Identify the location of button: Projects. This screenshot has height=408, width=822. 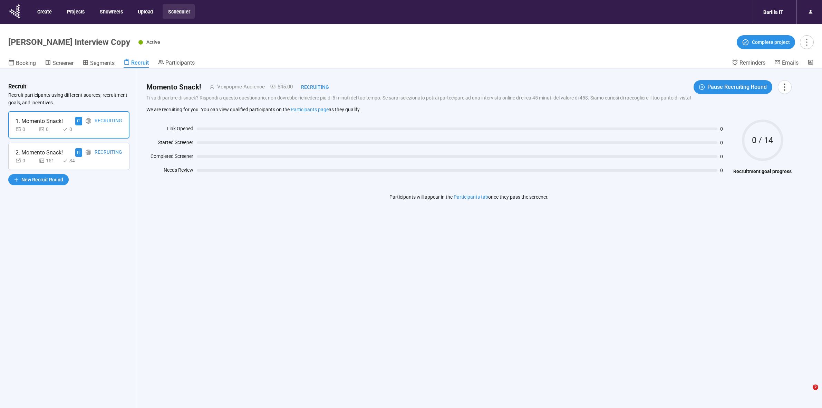
(75, 11).